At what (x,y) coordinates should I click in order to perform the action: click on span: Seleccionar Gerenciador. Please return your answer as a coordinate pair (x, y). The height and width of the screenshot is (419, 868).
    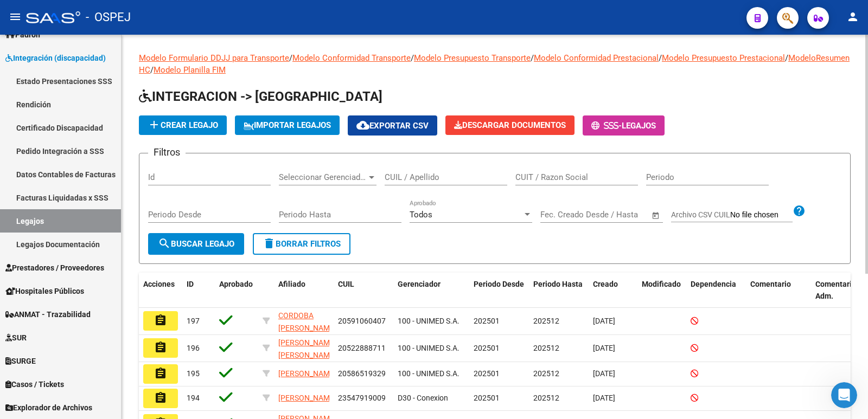
    Looking at the image, I should click on (323, 177).